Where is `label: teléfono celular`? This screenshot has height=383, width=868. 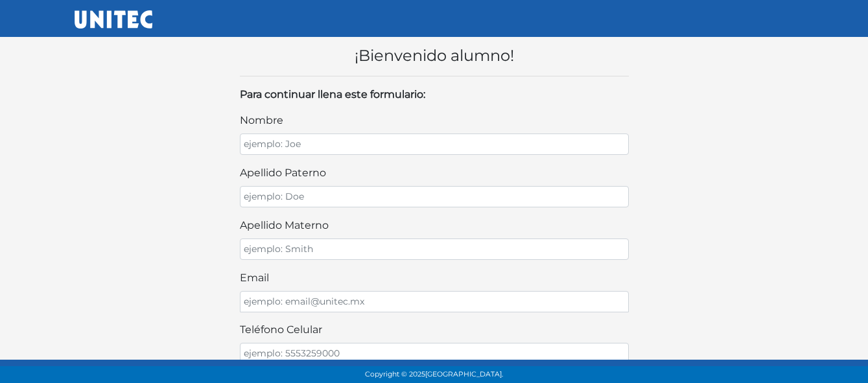
label: teléfono celular is located at coordinates (281, 330).